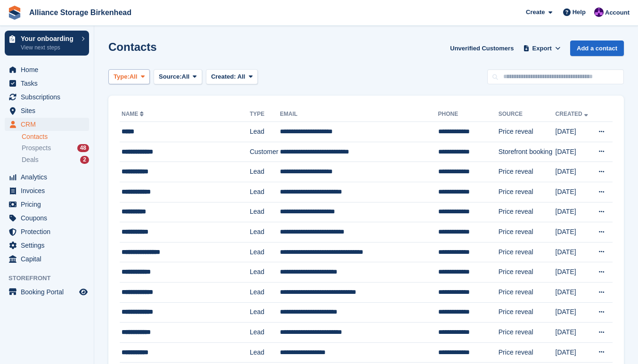  Describe the element at coordinates (85, 160) in the screenshot. I see `div: 2` at that location.